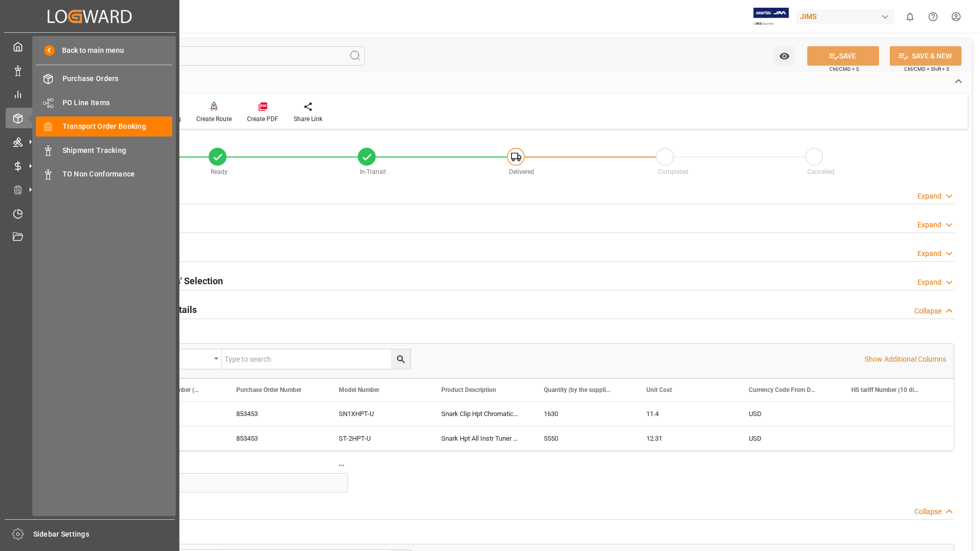 This screenshot has height=551, width=980. I want to click on span: Quantity (by the supplier), so click(578, 390).